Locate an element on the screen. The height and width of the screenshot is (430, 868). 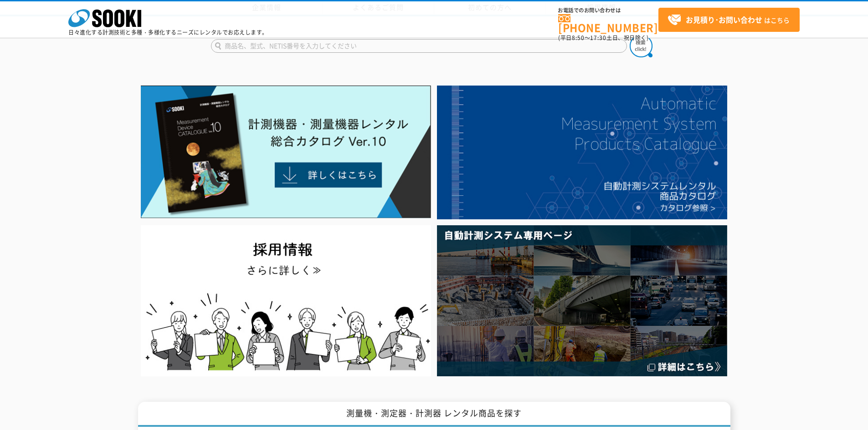
strong: お見積り･お問い合わせ is located at coordinates (724, 20).